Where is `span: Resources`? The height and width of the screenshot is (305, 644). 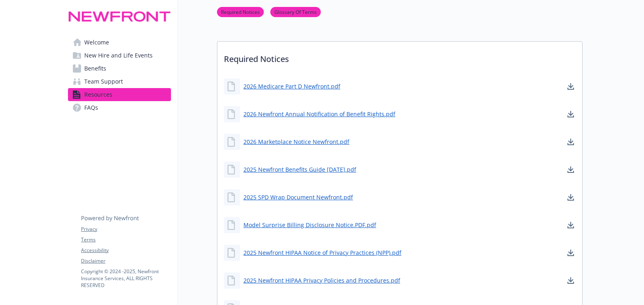 span: Resources is located at coordinates (98, 94).